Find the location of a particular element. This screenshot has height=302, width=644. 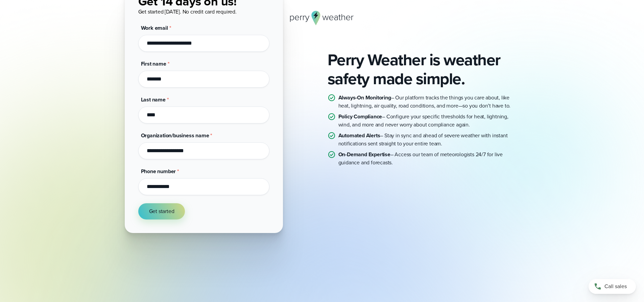

button: Get started is located at coordinates (162, 211).